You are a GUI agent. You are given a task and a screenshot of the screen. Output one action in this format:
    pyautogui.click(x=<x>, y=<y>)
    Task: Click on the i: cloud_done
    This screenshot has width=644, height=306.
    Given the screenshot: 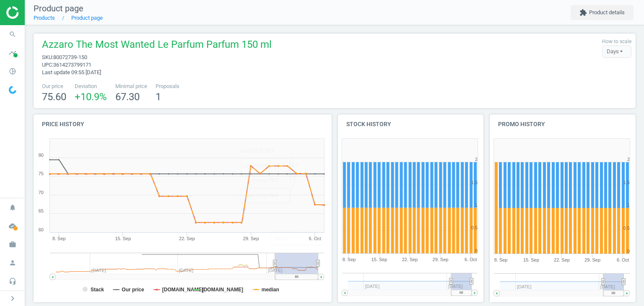 What is the action you would take?
    pyautogui.click(x=13, y=226)
    